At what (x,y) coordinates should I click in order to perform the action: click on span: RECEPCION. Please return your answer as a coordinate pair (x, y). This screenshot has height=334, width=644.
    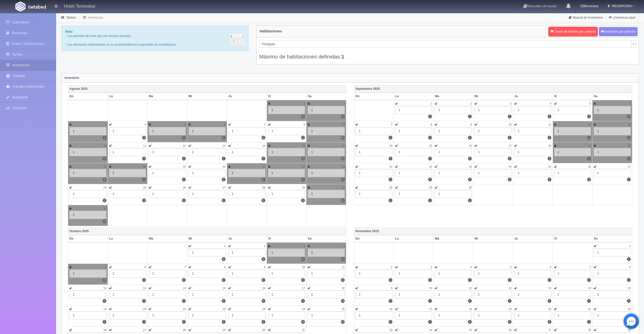
    Looking at the image, I should click on (620, 6).